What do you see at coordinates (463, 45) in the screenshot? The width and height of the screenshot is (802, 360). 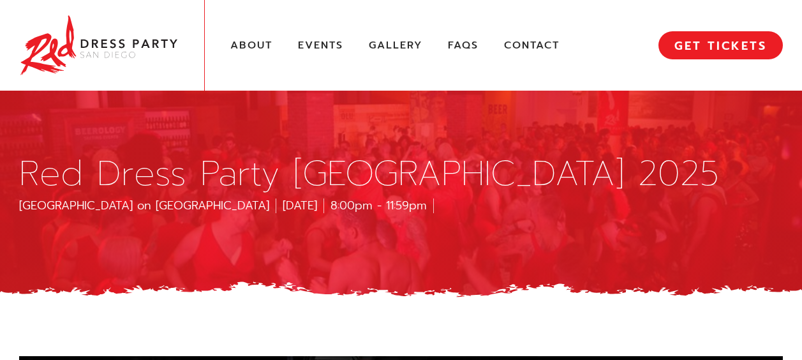 I see `a: FAQs` at bounding box center [463, 45].